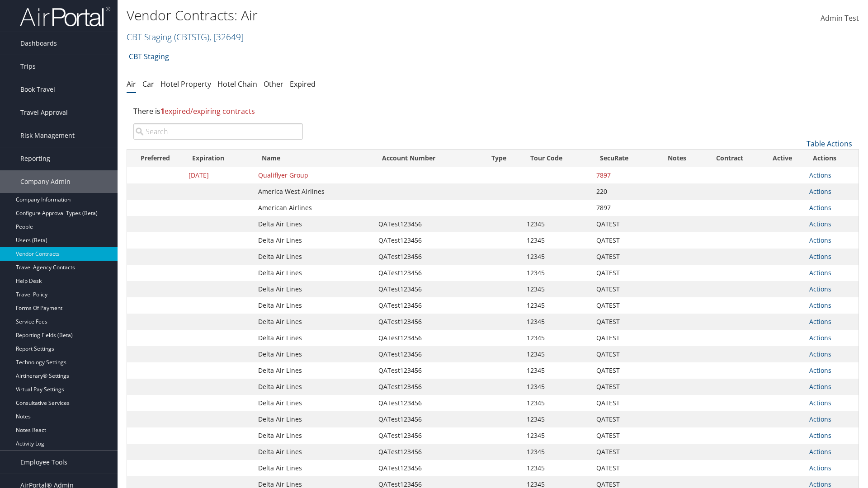  Describe the element at coordinates (148, 84) in the screenshot. I see `a: Car` at that location.